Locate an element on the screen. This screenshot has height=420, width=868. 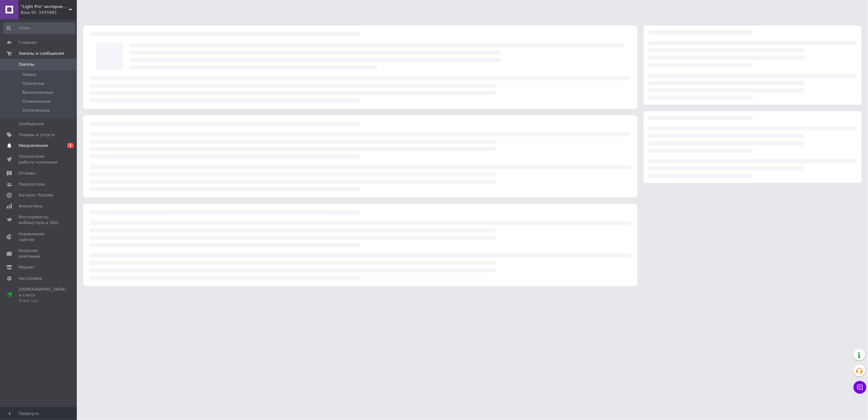
div: Ваш ID: 3455881 is located at coordinates (49, 12).